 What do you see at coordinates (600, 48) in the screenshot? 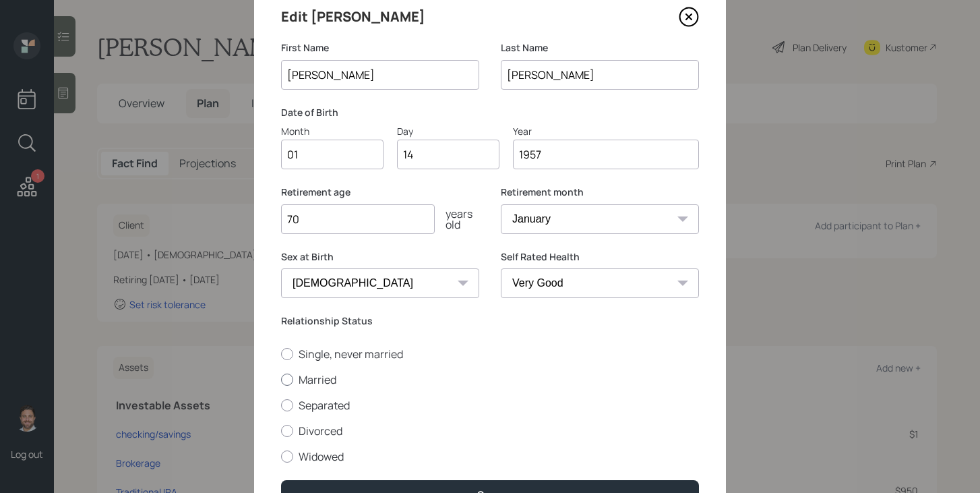
I see `label: Last Name` at bounding box center [600, 48].